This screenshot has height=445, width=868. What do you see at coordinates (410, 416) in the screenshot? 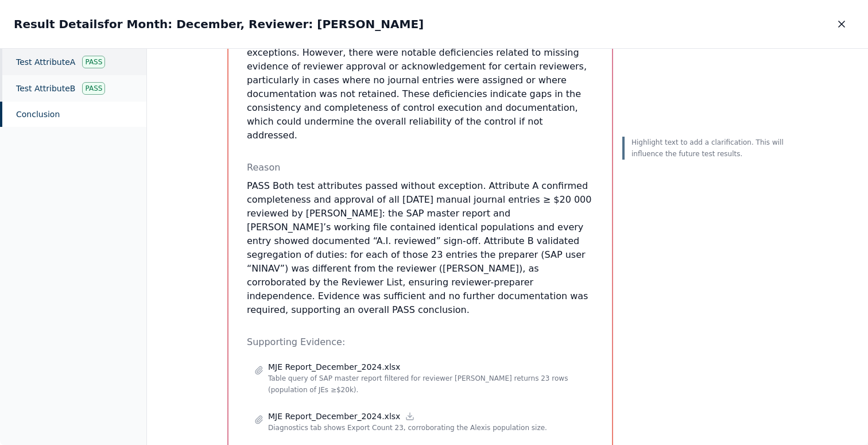
I see `a: Download file` at bounding box center [410, 416].